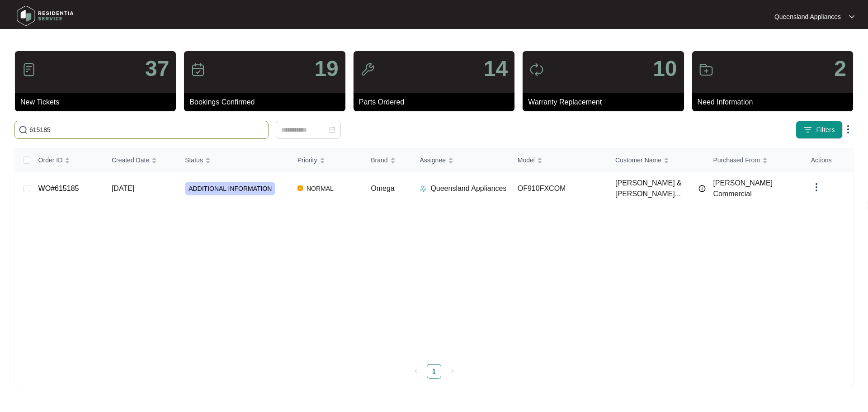 This screenshot has width=868, height=412. What do you see at coordinates (639, 160) in the screenshot?
I see `span: Customer Name` at bounding box center [639, 160].